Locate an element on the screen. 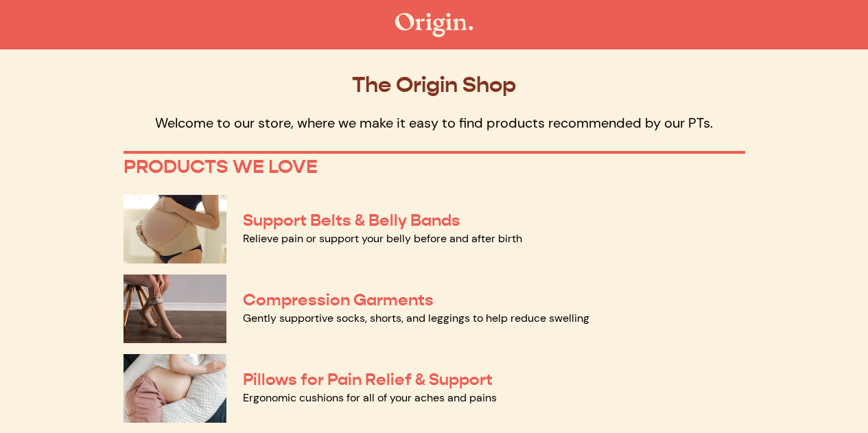 The image size is (868, 433). img: The Origin Shop is located at coordinates (434, 24).